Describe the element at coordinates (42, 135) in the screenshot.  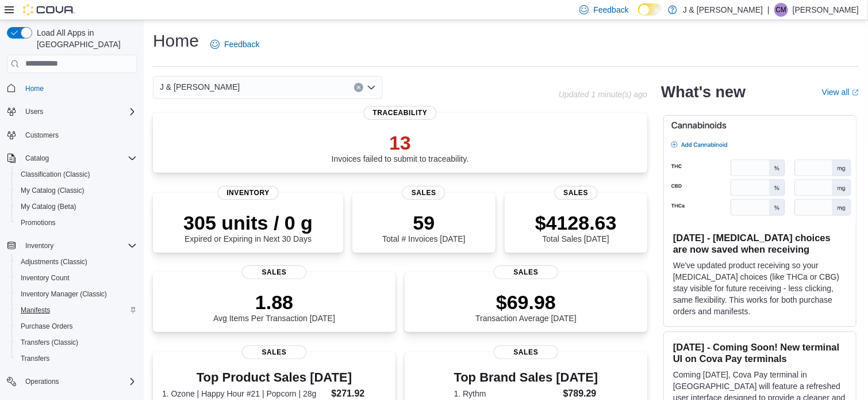
I see `a: Customers` at that location.